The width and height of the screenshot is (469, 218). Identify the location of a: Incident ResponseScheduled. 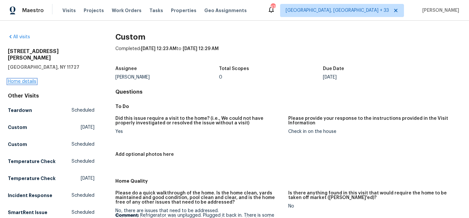
(51, 195).